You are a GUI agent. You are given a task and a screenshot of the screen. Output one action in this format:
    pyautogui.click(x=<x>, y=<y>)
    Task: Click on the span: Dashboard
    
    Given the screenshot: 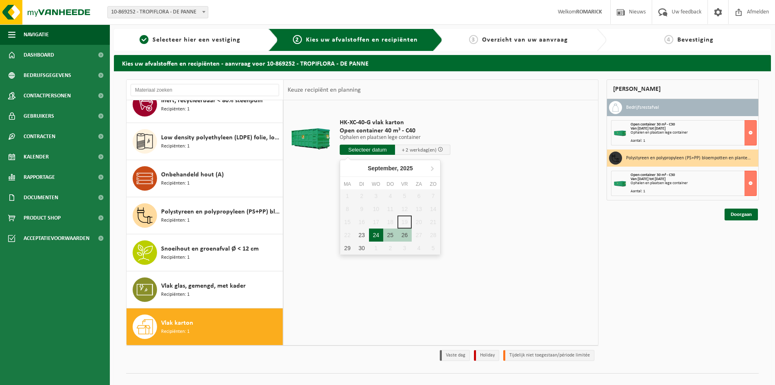 What is the action you would take?
    pyautogui.click(x=39, y=55)
    